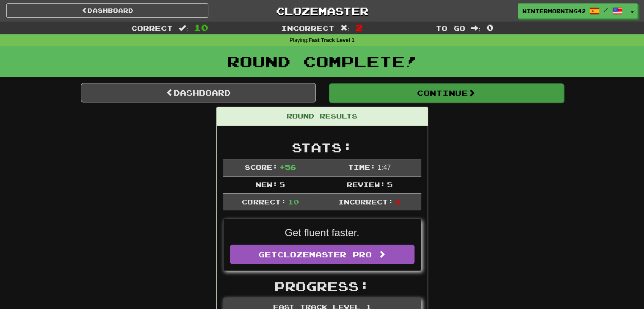  I want to click on span: Review:, so click(365, 184).